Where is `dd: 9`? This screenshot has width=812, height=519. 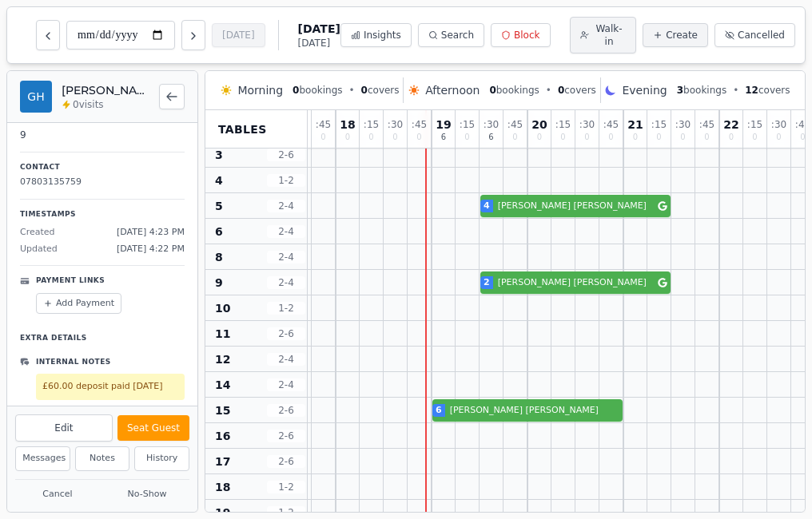 dd: 9 is located at coordinates (102, 135).